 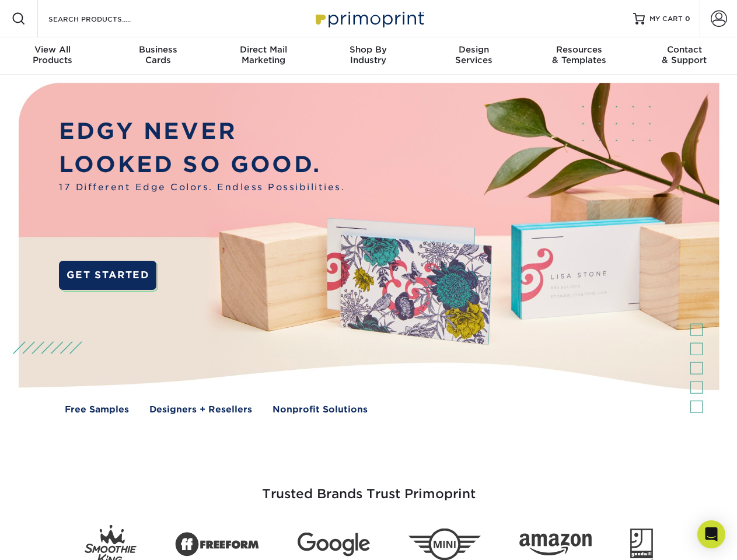 What do you see at coordinates (684, 56) in the screenshot?
I see `a: Contact& Support` at bounding box center [684, 56].